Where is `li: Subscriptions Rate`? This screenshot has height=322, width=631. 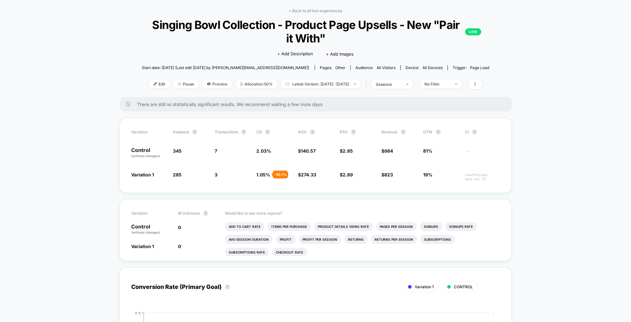 li: Subscriptions Rate is located at coordinates (247, 252).